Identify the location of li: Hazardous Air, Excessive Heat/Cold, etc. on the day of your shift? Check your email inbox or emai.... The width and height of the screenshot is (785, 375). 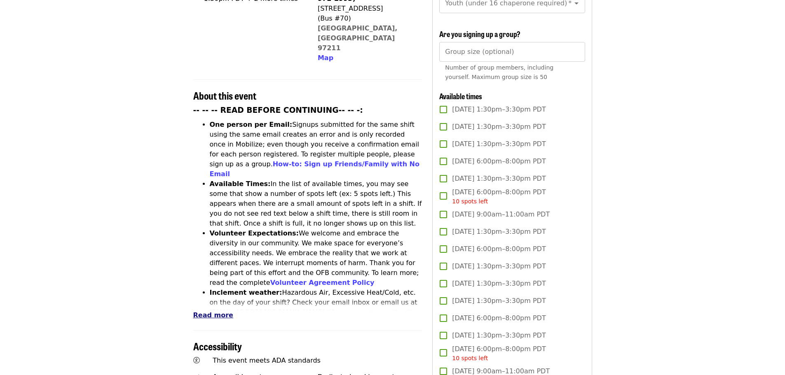
(316, 313).